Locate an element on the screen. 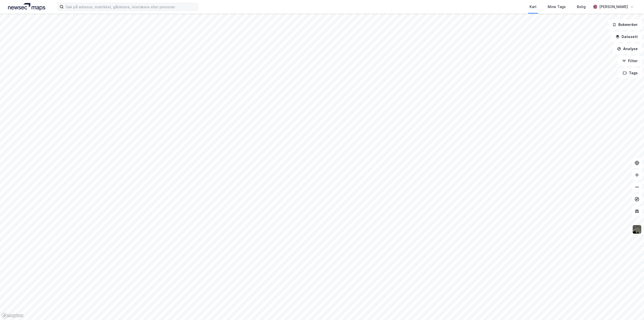 The image size is (644, 320). div: Kontrollprogram for chat is located at coordinates (632, 307).